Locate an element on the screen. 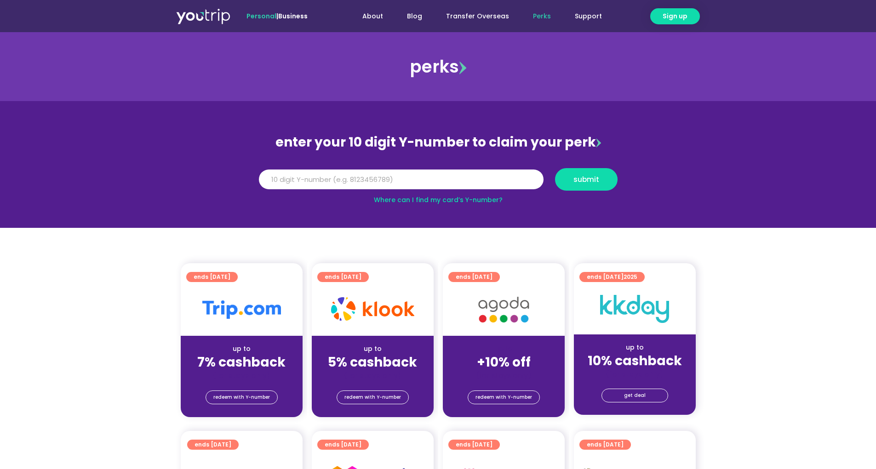 The height and width of the screenshot is (469, 876). a: Perks is located at coordinates (542, 16).